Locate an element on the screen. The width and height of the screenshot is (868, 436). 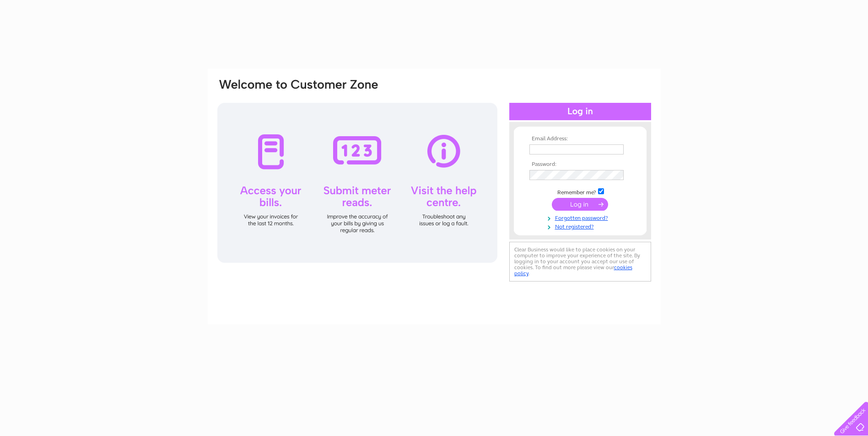
a: cookies policy is located at coordinates (573, 270).